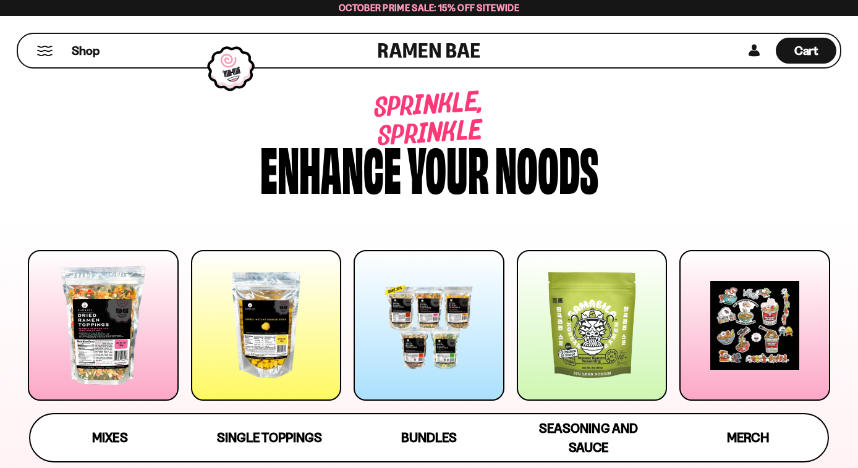 The width and height of the screenshot is (858, 468). Describe the element at coordinates (748, 438) in the screenshot. I see `a: Merch` at that location.